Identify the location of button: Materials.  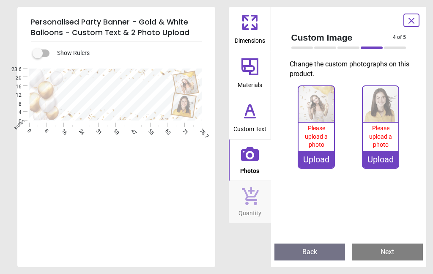
(250, 73).